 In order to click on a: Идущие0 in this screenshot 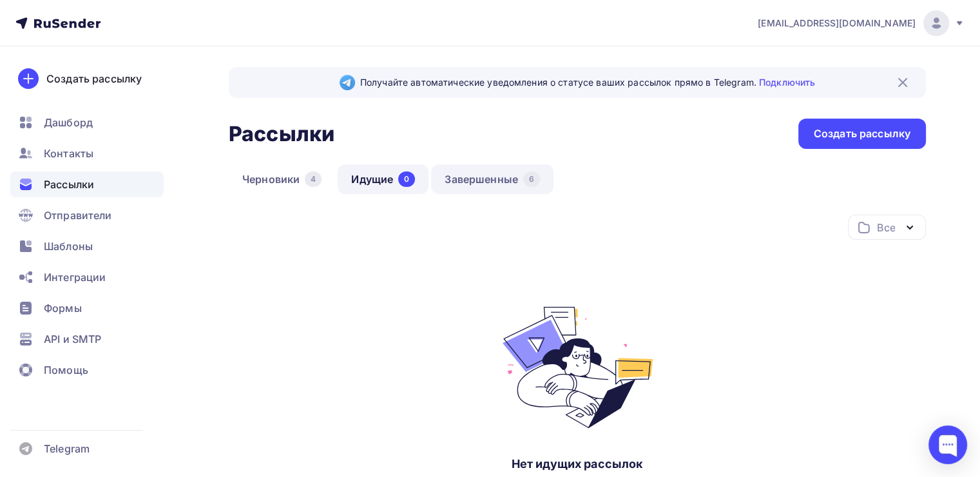, I will do `click(382, 179)`.